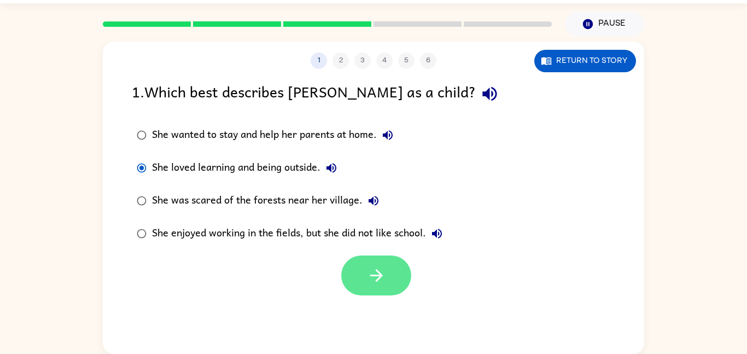  What do you see at coordinates (388, 135) in the screenshot?
I see `button: She wanted to stay and help her parents at home.` at bounding box center [388, 135].